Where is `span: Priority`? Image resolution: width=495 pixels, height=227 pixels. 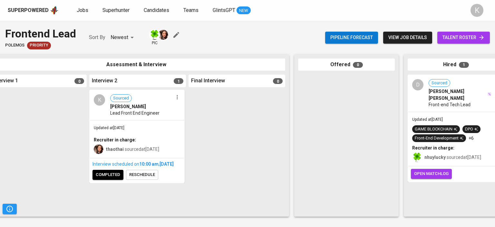
span: Priority is located at coordinates (39, 45).